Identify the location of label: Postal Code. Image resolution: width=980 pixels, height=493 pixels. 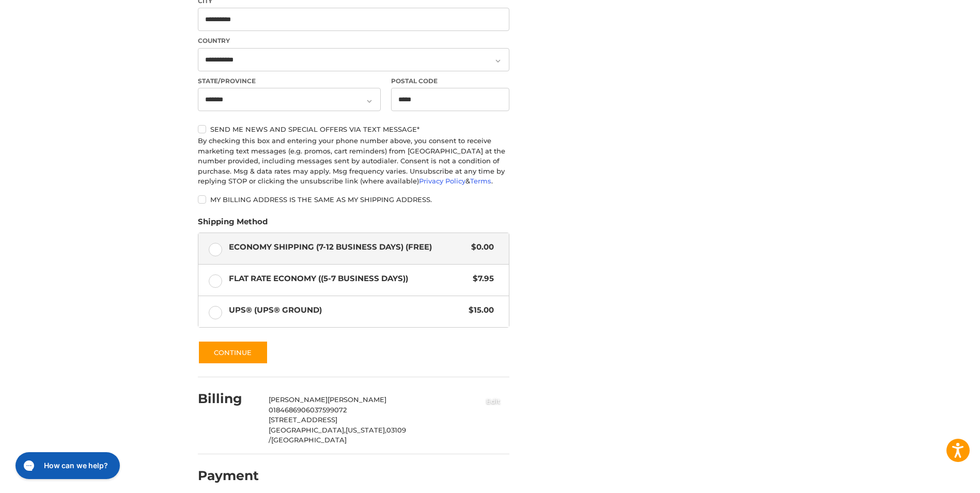
(450, 81).